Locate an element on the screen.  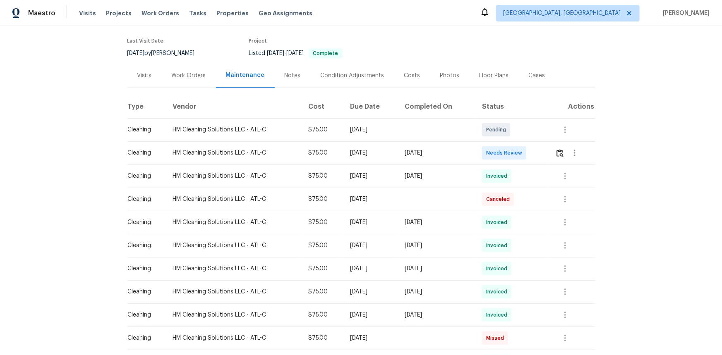
span: Tasks is located at coordinates (198, 13).